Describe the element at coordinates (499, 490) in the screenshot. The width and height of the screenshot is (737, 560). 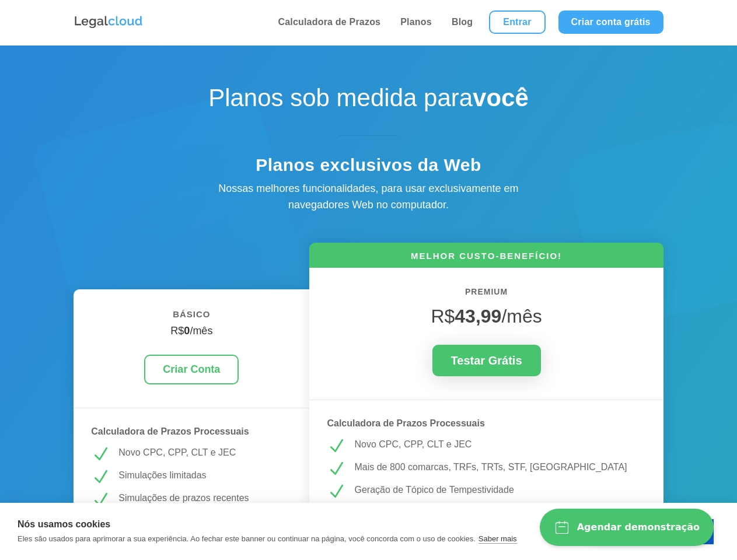
I see `p: Geração de Tópico de Tempestividade` at that location.